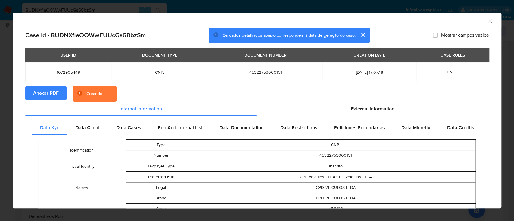 The height and width of the screenshot is (221, 514). Describe the element at coordinates (161, 188) in the screenshot. I see `td: Legal` at that location.